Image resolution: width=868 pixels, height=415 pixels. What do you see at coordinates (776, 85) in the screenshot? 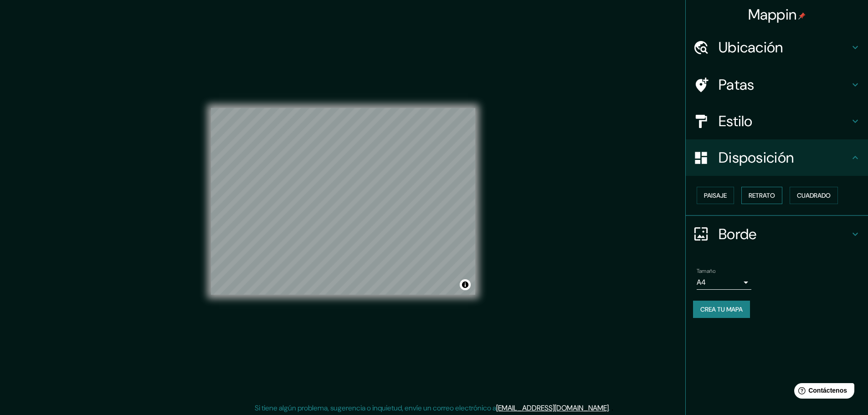
I see `div: Patas` at bounding box center [776, 85].